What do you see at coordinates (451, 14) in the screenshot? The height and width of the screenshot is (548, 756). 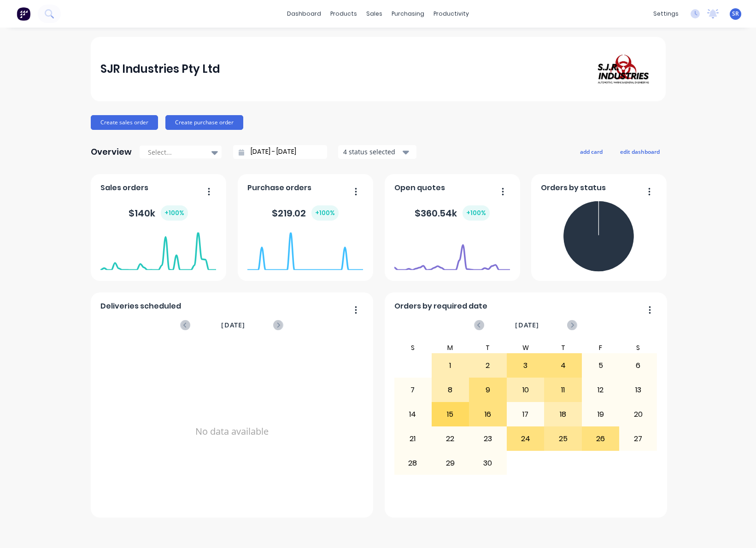 I see `div: productivity` at bounding box center [451, 14].